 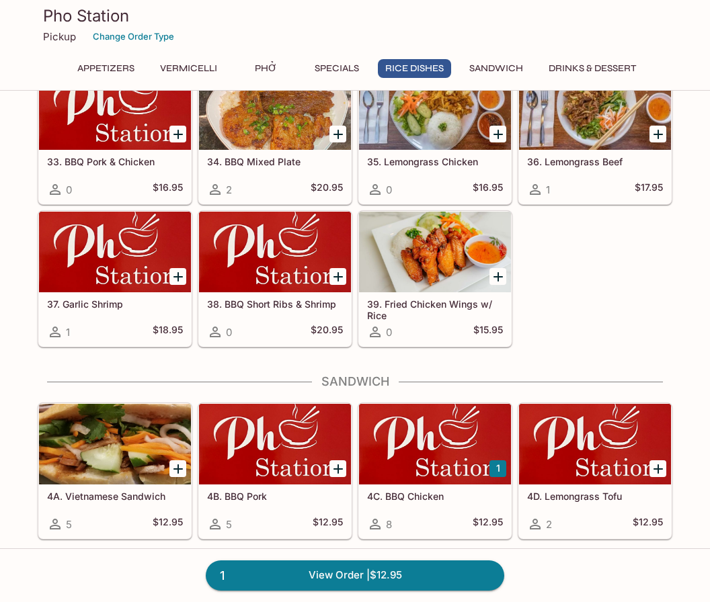 I want to click on button: Specials, so click(x=337, y=69).